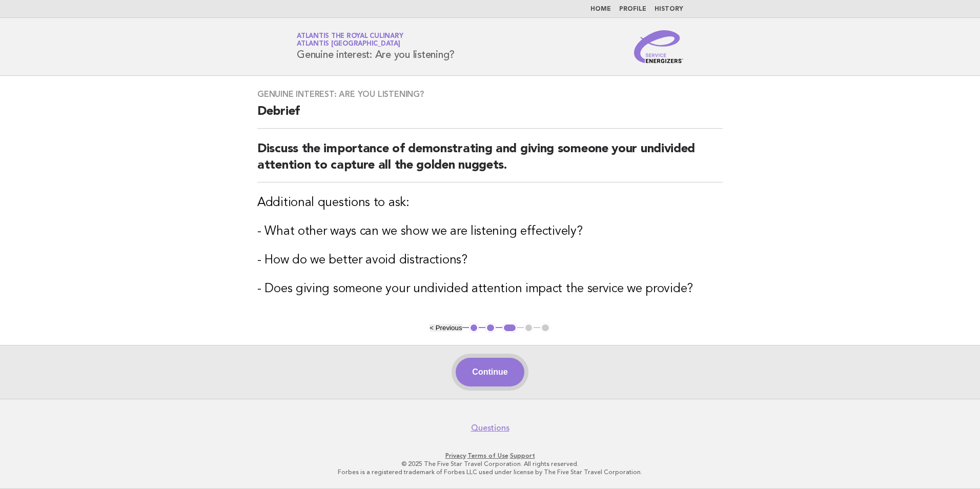  I want to click on h2: Debrief, so click(490, 116).